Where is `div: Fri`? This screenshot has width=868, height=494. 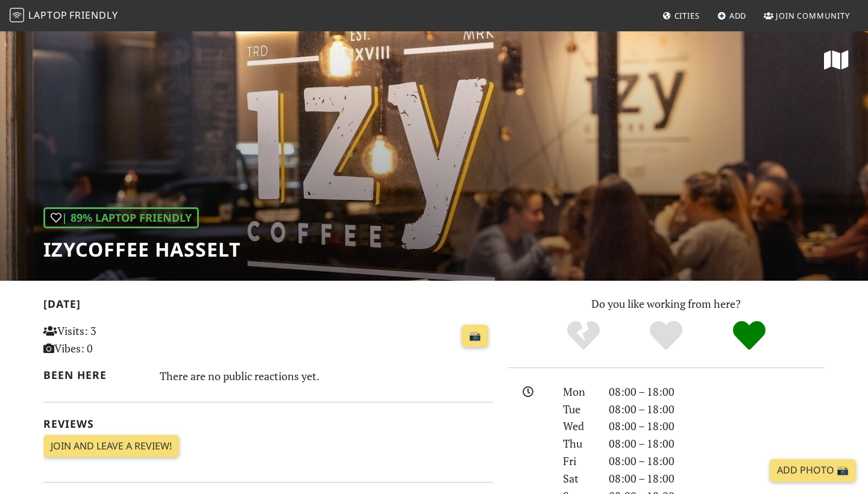 div: Fri is located at coordinates (579, 461).